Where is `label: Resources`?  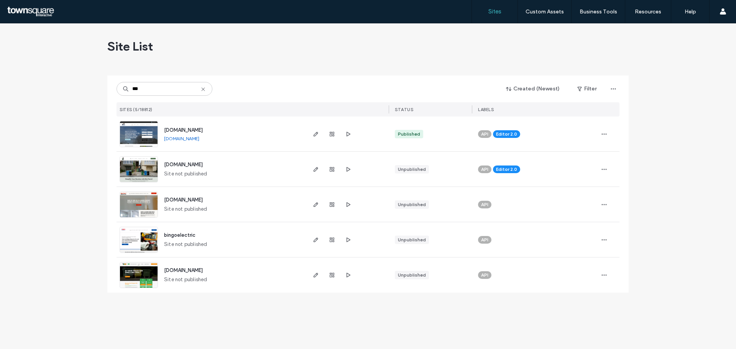
label: Resources is located at coordinates (648, 12).